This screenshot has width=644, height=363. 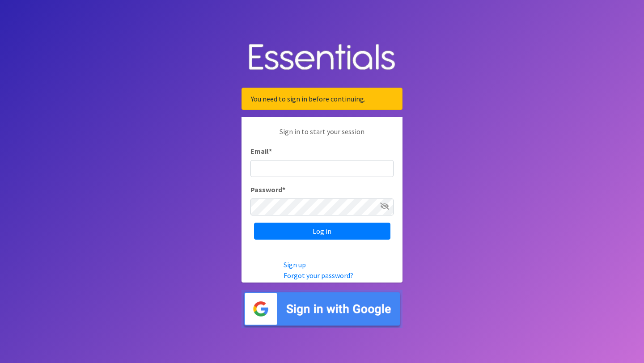 I want to click on img: Sign in with Google, so click(x=322, y=309).